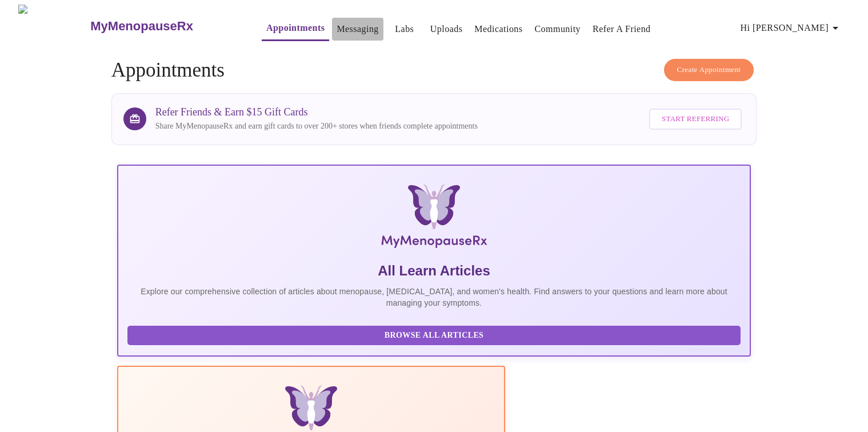 Image resolution: width=868 pixels, height=432 pixels. What do you see at coordinates (434, 70) in the screenshot?
I see `h4: Appointments` at bounding box center [434, 70].